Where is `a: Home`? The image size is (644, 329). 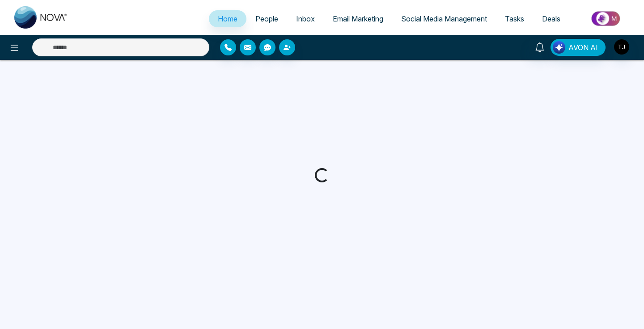
a: Home is located at coordinates (228, 19).